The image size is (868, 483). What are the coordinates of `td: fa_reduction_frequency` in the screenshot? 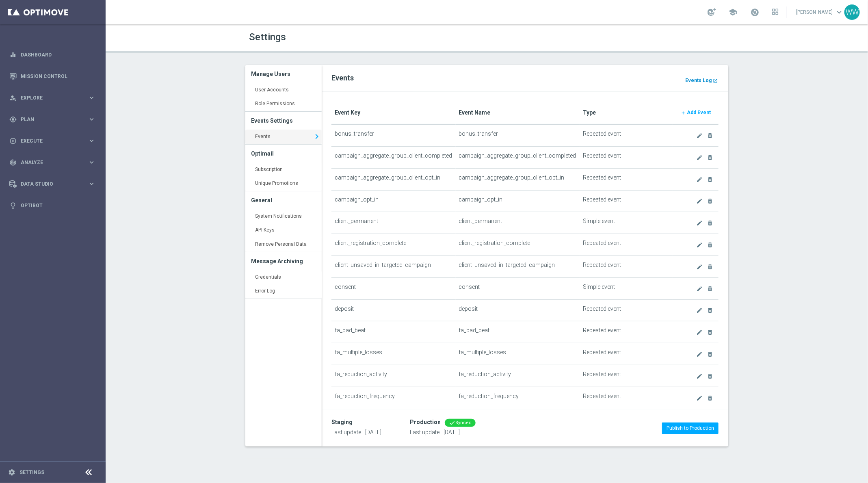 It's located at (518, 397).